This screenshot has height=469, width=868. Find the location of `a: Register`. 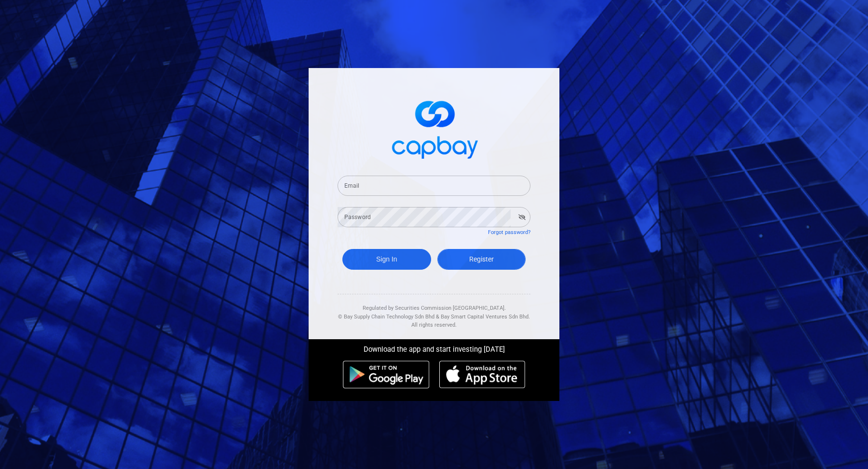

a: Register is located at coordinates (482, 259).